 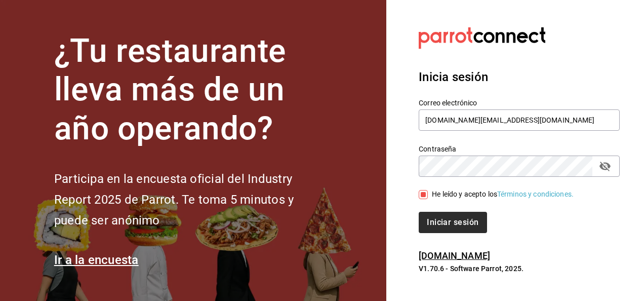 What do you see at coordinates (453, 222) in the screenshot?
I see `button: Iniciar sesión` at bounding box center [453, 222].